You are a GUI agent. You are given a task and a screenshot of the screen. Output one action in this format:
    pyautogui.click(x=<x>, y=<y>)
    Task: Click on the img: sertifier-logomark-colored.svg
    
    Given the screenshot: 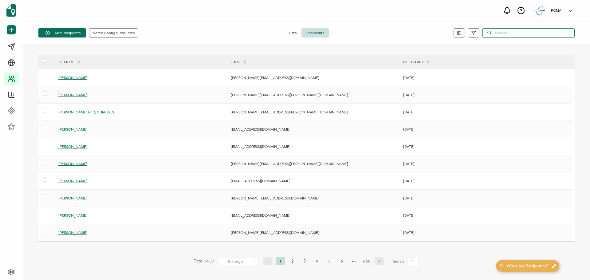 What is the action you would take?
    pyautogui.click(x=11, y=10)
    